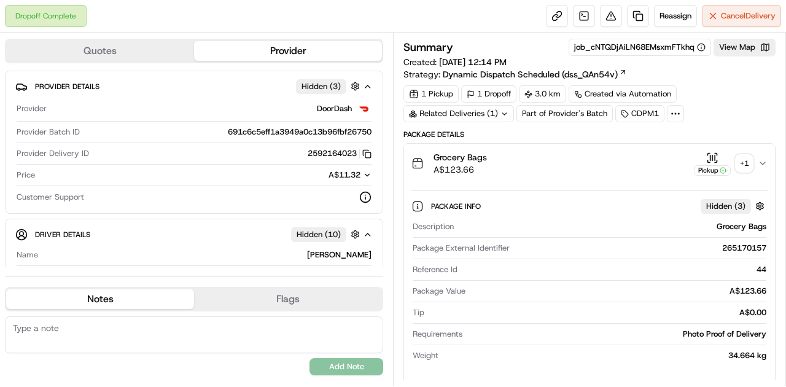  I want to click on button: 2592164023, so click(339, 153).